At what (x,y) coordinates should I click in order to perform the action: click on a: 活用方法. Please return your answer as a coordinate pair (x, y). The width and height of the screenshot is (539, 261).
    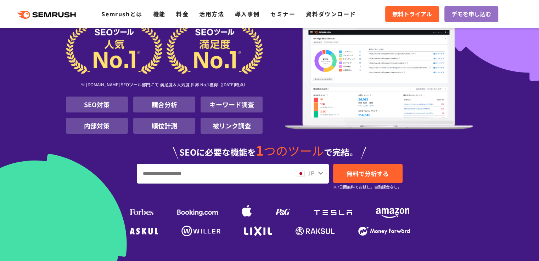
    Looking at the image, I should click on (211, 14).